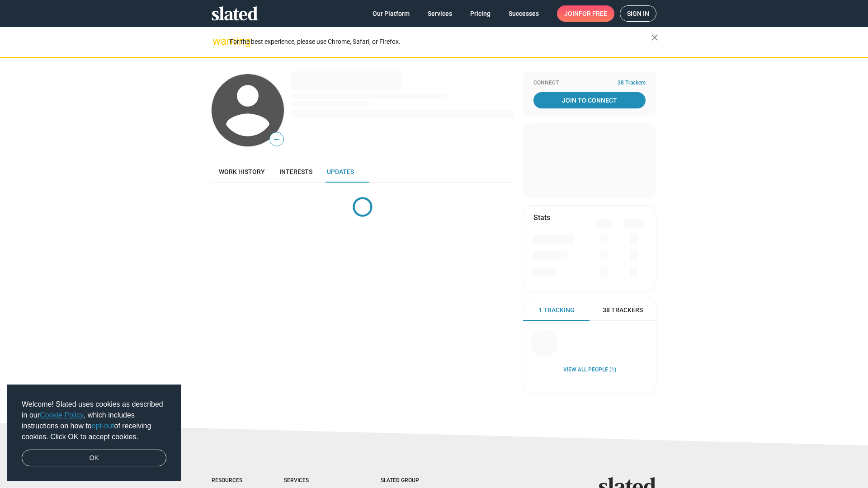 The width and height of the screenshot is (868, 488). I want to click on a: dismiss cookie message, so click(94, 459).